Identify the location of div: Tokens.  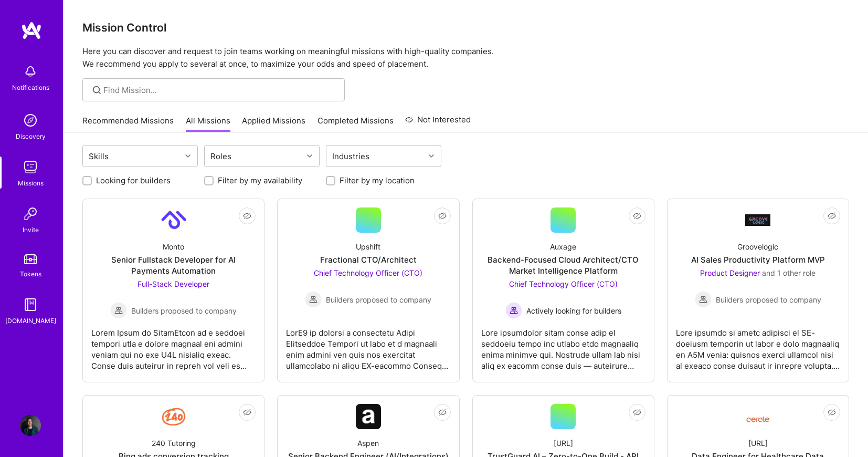
(31, 273).